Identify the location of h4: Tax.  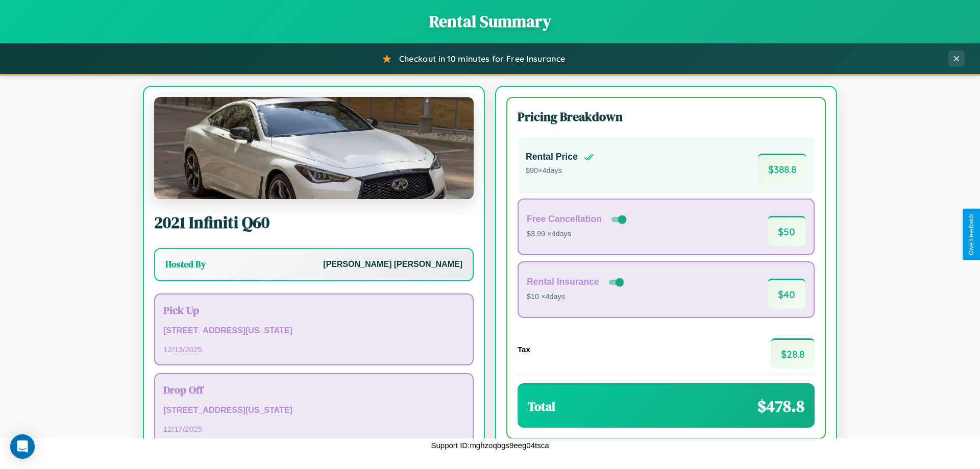
(523, 349).